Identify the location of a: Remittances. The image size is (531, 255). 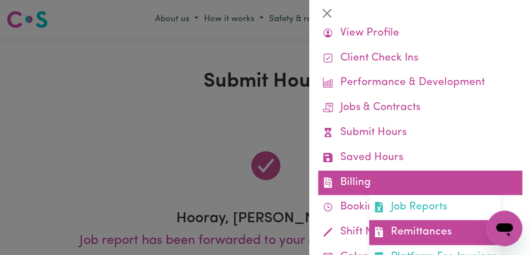
(435, 232).